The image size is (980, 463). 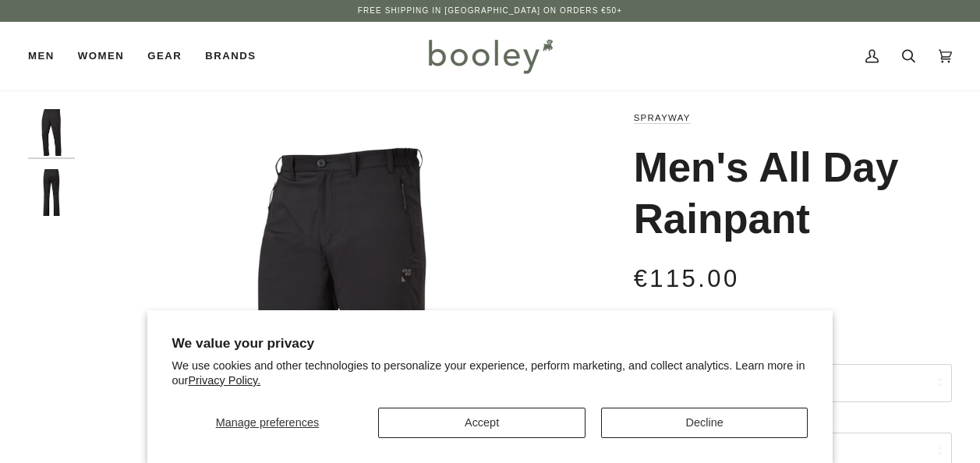 What do you see at coordinates (705, 423) in the screenshot?
I see `button: Decline` at bounding box center [705, 423].